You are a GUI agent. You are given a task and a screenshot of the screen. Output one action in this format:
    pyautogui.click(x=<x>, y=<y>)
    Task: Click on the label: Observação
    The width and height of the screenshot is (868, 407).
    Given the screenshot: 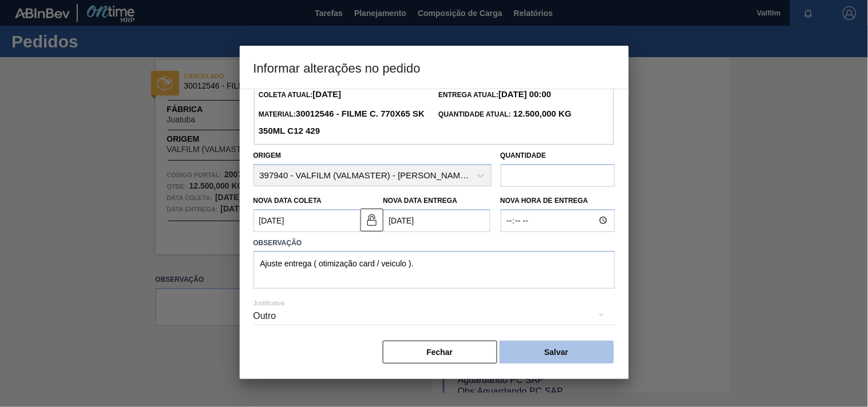 What is the action you would take?
    pyautogui.click(x=434, y=243)
    